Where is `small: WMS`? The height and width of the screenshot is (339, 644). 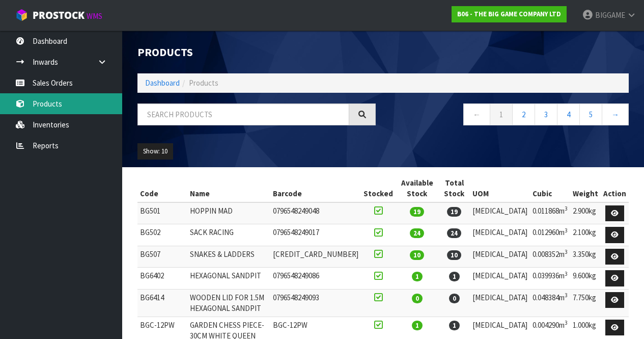
small: WMS is located at coordinates (94, 16).